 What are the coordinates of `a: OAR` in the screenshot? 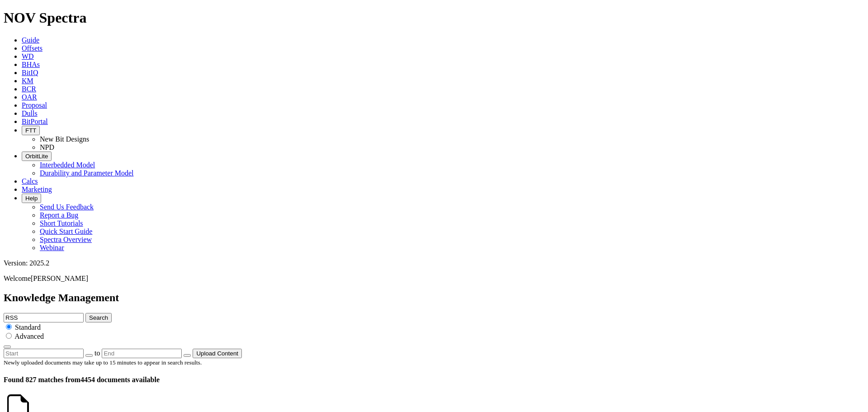 It's located at (30, 97).